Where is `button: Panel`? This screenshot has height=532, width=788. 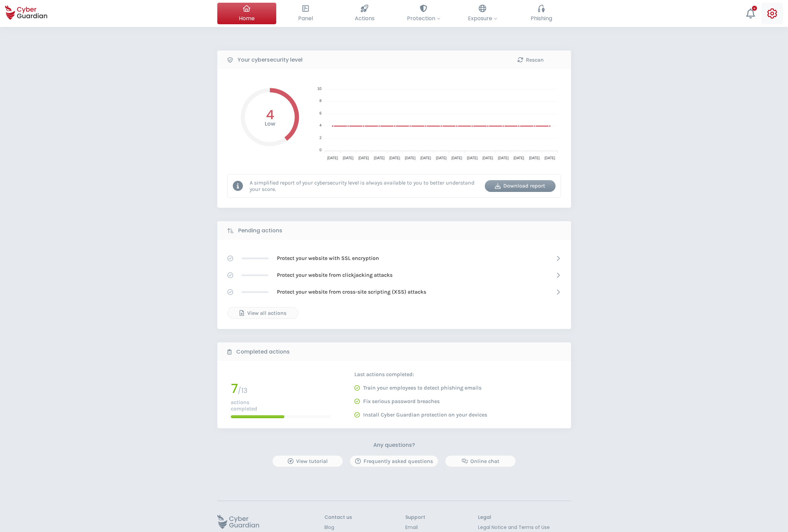 button: Panel is located at coordinates (306, 13).